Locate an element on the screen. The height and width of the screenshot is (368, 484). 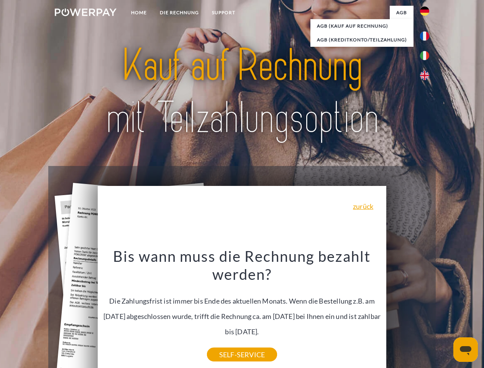
h3: Bis wann muss die Rechnung bezahlt werden? is located at coordinates (242, 265).